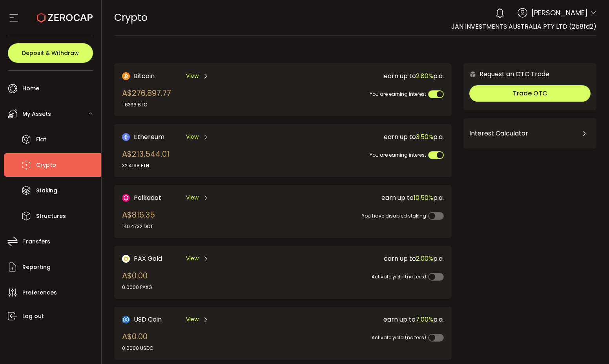  What do you see at coordinates (126, 198) in the screenshot?
I see `img: DOT` at bounding box center [126, 198].